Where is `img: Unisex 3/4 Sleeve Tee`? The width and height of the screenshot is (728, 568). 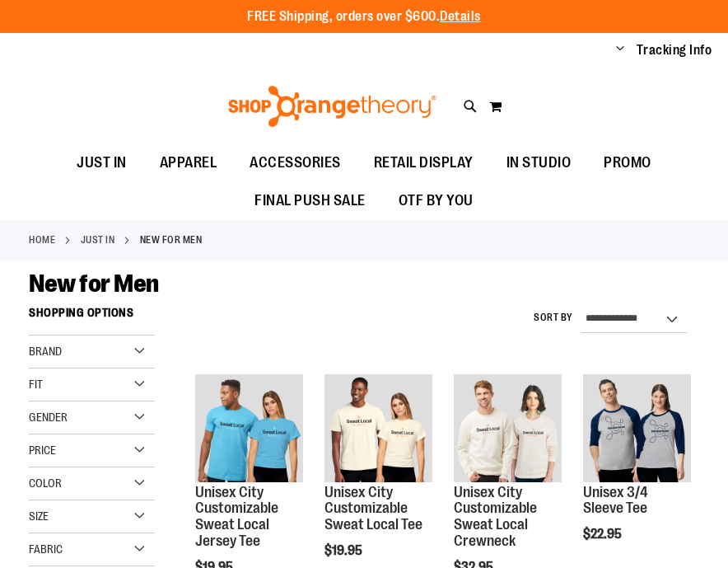
img: Unisex 3/4 Sleeve Tee is located at coordinates (637, 428).